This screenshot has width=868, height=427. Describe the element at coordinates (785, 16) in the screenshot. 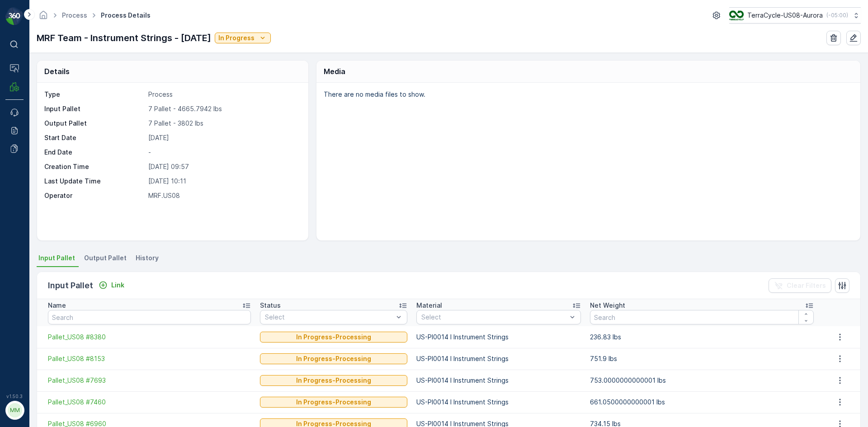

I see `p: TerraCycle-US08-Aurora` at that location.